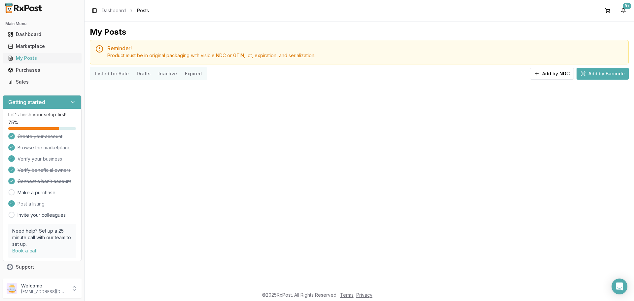 The image size is (634, 301). What do you see at coordinates (623, 11) in the screenshot?
I see `button: 9+` at bounding box center [623, 11].